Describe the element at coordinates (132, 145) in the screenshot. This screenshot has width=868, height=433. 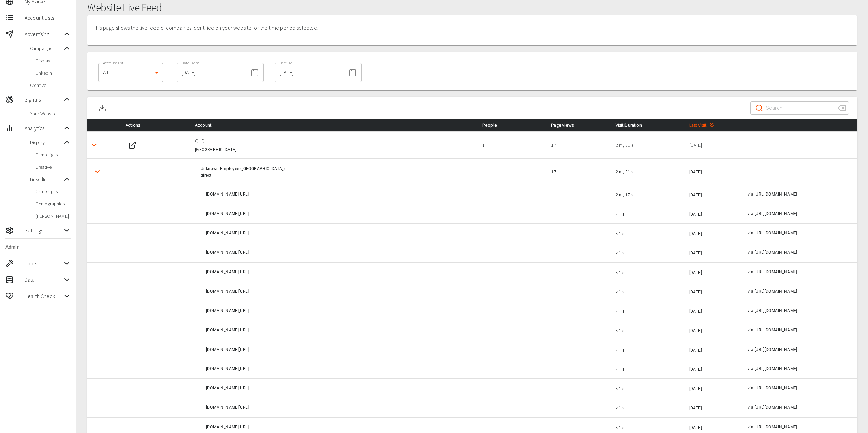
I see `button: Web Site` at that location.